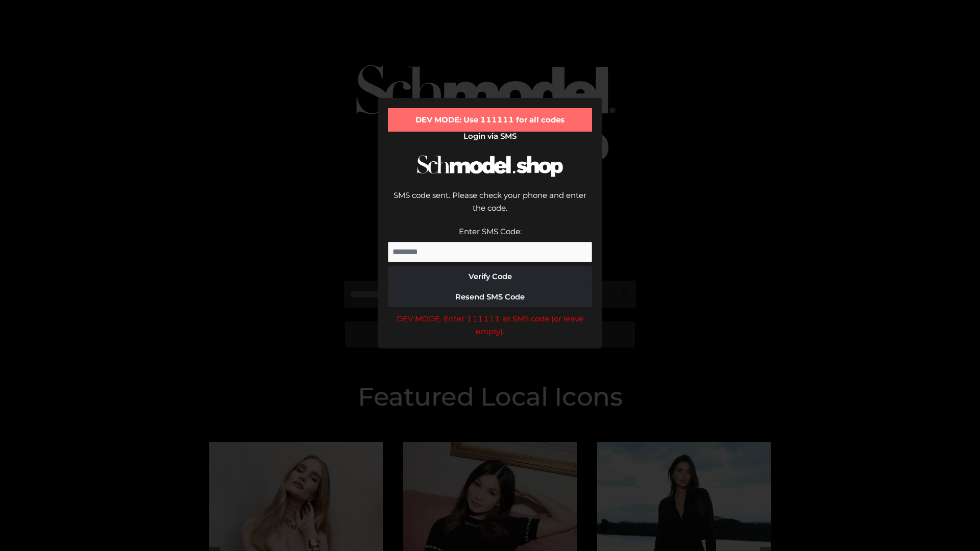  What do you see at coordinates (490, 325) in the screenshot?
I see `div: DEV MODE: Enter 111111 as SMS code (or leave empty).` at bounding box center [490, 325].